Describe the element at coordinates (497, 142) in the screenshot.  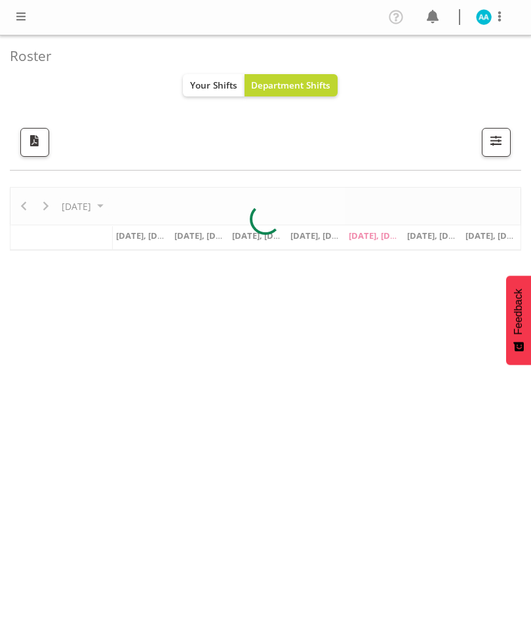
I see `button: Filter Shifts` at that location.